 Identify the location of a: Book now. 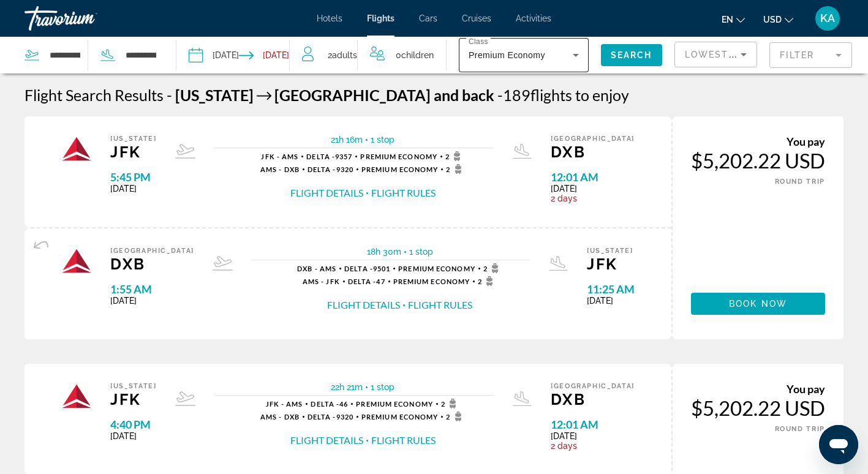
(757, 304).